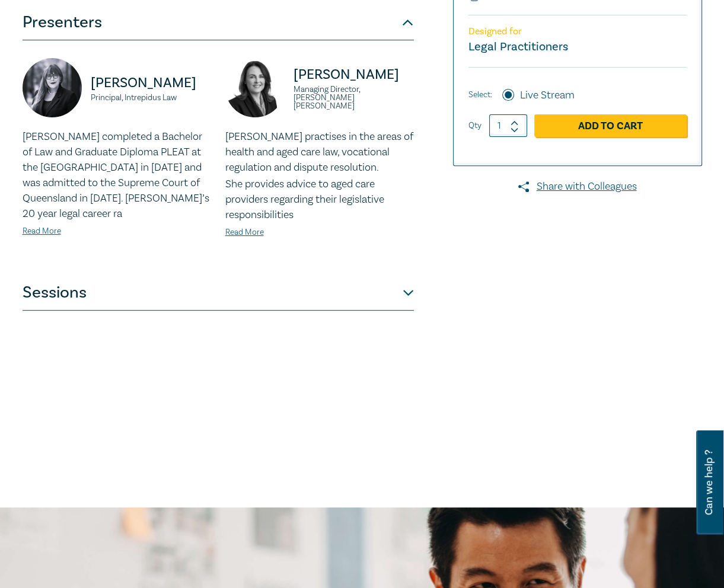  I want to click on label: Qty, so click(475, 126).